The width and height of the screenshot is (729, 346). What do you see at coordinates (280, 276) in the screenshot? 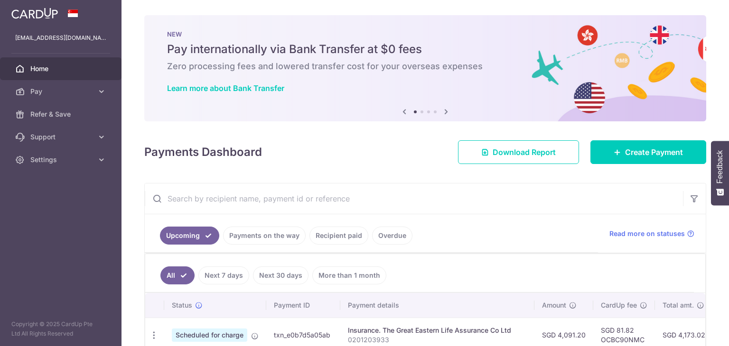
I see `a: Next 30 days` at bounding box center [280, 276].